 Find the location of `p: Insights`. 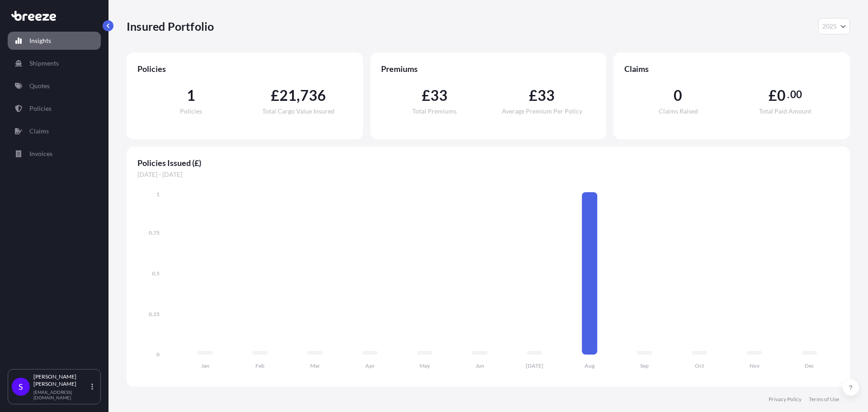

p: Insights is located at coordinates (40, 41).